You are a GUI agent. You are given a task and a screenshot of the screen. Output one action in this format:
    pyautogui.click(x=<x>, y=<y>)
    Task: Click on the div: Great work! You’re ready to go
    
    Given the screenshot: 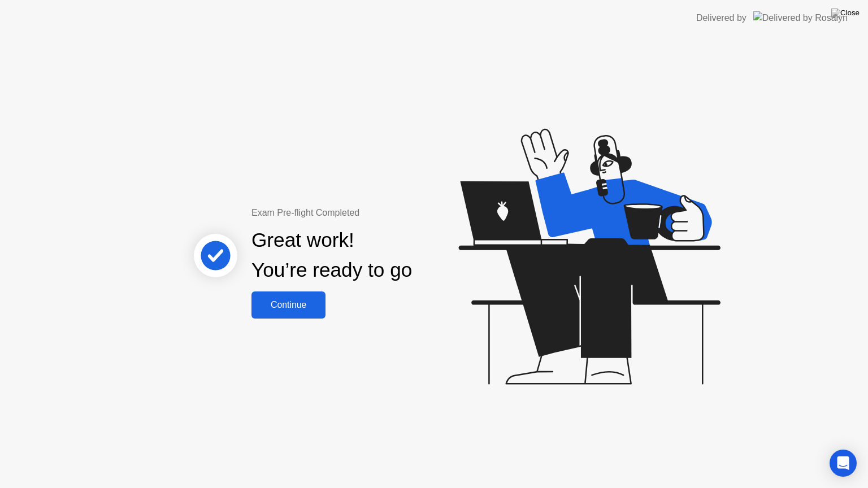 What is the action you would take?
    pyautogui.click(x=332, y=255)
    